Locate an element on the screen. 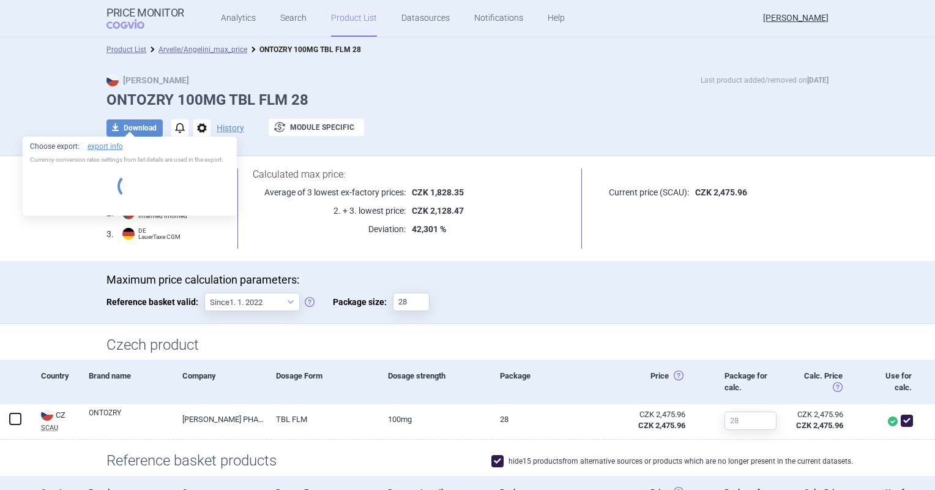 The height and width of the screenshot is (490, 935). p: Current price (SCAU): is located at coordinates (643, 192).